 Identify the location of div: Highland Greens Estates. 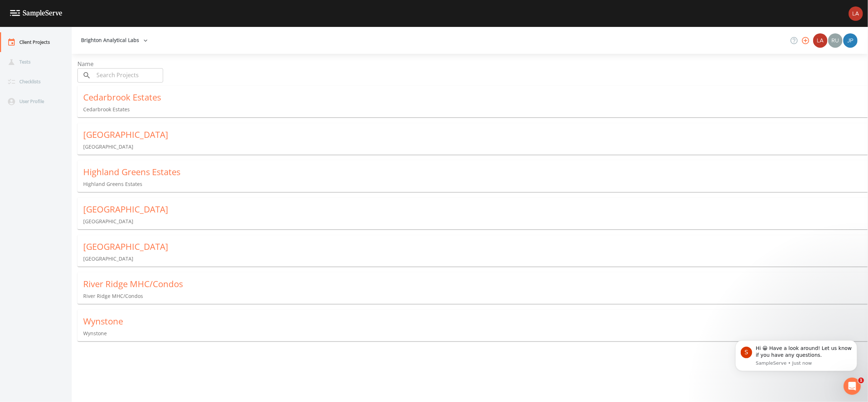
(476, 172).